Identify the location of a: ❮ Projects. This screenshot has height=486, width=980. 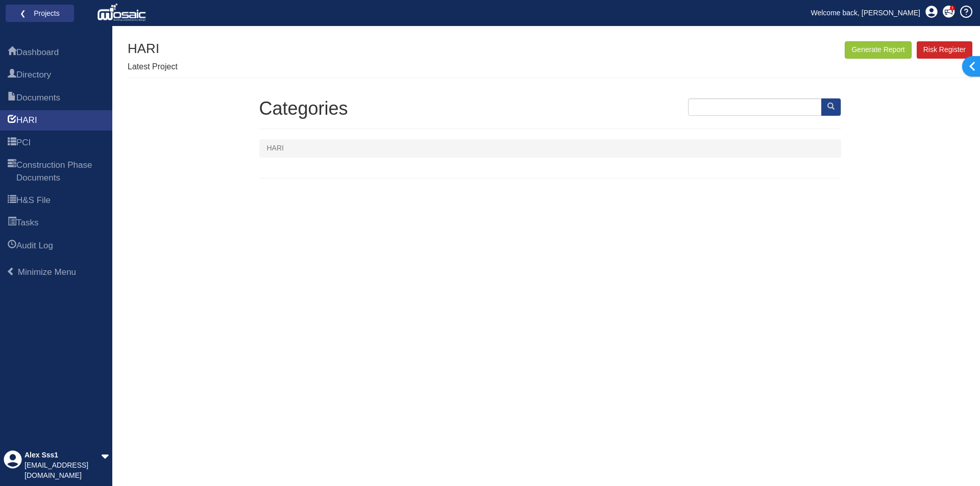
(40, 13).